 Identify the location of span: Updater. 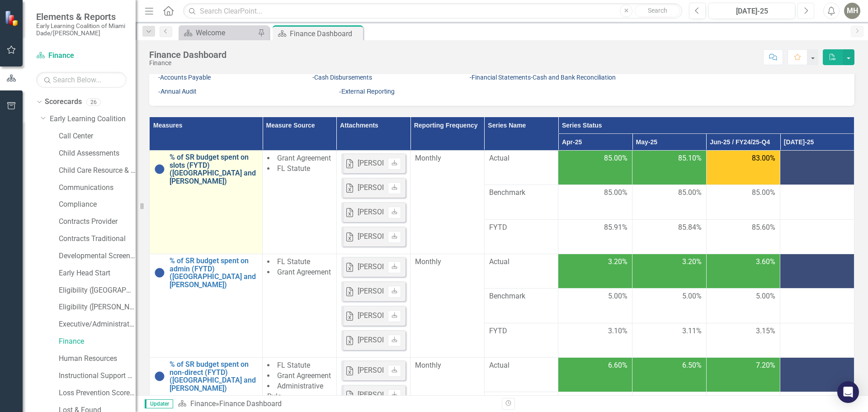
(159, 403).